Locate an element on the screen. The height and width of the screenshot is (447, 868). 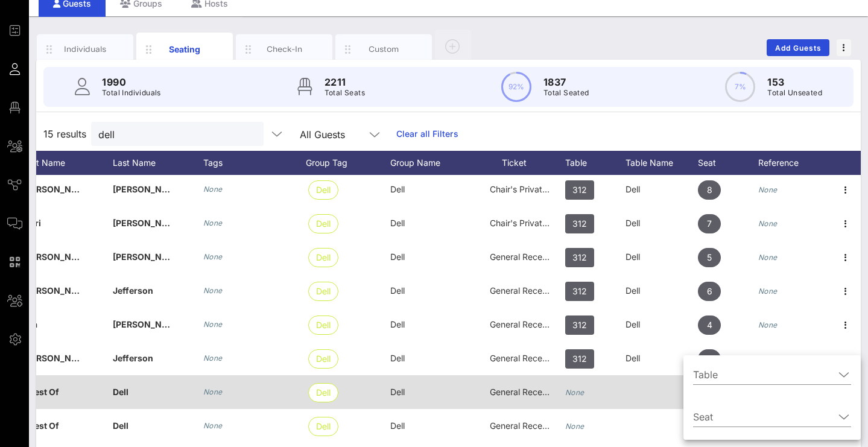
p: Total Seats is located at coordinates (344, 93).